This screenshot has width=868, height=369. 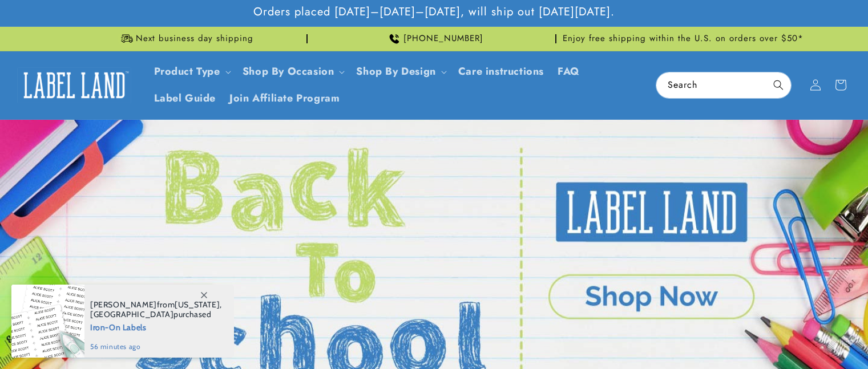 What do you see at coordinates (285, 98) in the screenshot?
I see `span: Join Affiliate Program` at bounding box center [285, 98].